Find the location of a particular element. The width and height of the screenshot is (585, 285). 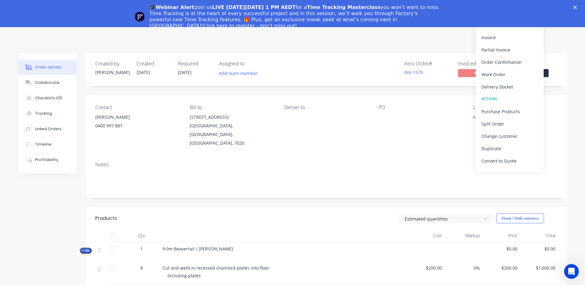

div: Xero Order # is located at coordinates (427, 63).